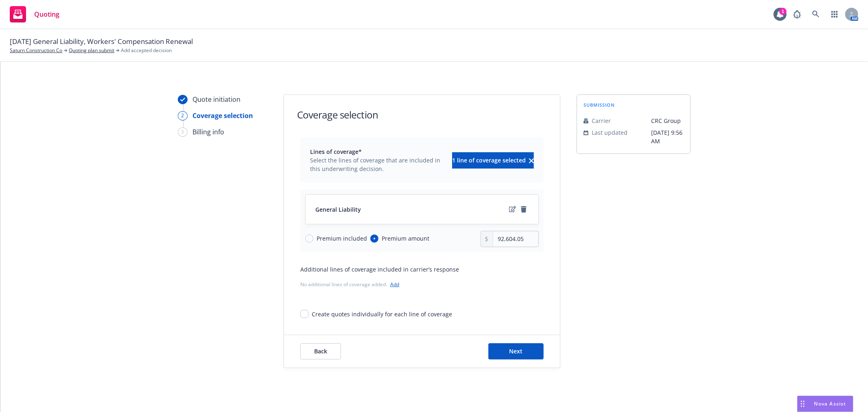  I want to click on span: Quoting, so click(47, 14).